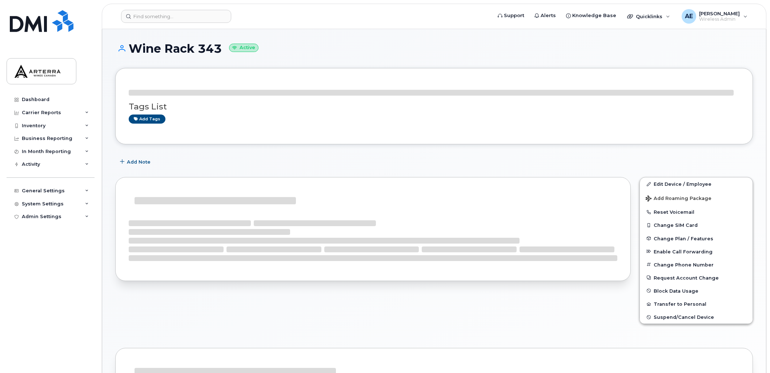  I want to click on button: Change SIM Card, so click(697, 225).